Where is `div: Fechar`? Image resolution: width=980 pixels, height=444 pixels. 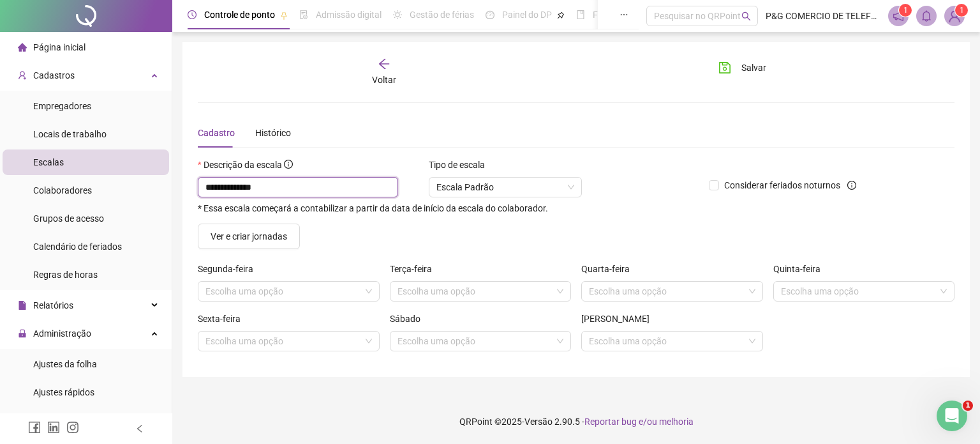 div: Fechar is located at coordinates (231, 32).